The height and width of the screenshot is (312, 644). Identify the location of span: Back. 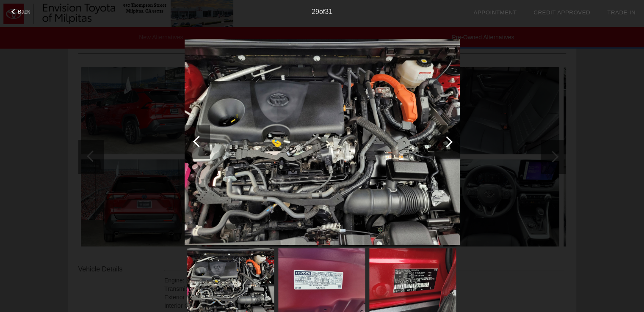
(24, 11).